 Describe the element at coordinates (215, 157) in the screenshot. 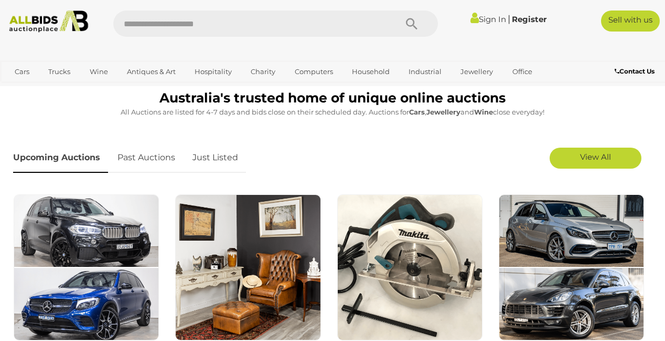

I see `a: Just Listed` at that location.